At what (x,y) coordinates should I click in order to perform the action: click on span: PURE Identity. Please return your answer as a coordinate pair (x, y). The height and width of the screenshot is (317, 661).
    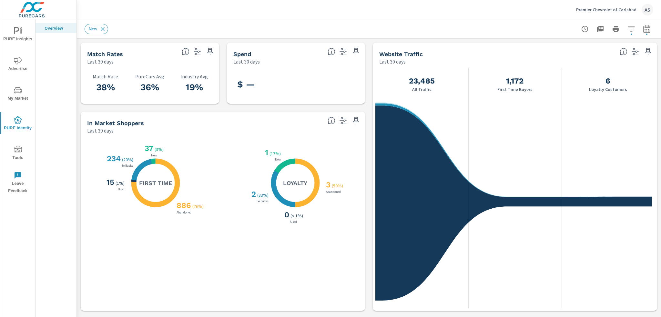
    Looking at the image, I should click on (18, 124).